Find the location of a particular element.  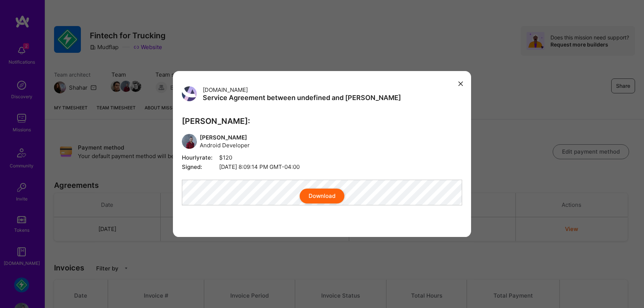

span: Android Developer is located at coordinates (225, 145).